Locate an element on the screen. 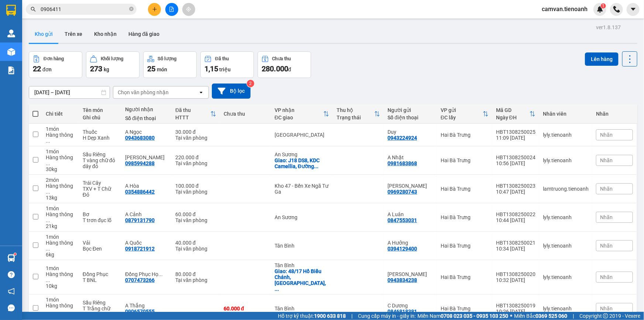 The height and width of the screenshot is (320, 644). div: 13 kg is located at coordinates (60, 198).